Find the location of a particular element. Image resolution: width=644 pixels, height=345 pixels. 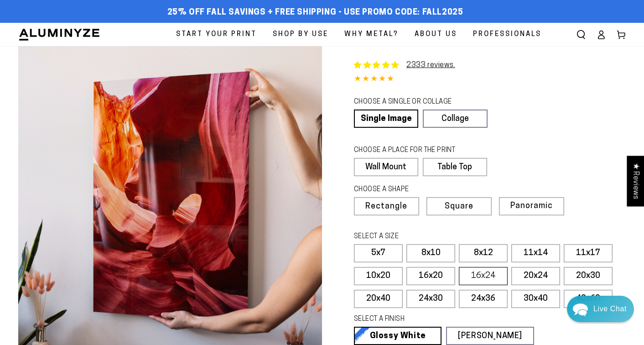

div: Click to open Judge.me floating reviews tab is located at coordinates (636, 181).